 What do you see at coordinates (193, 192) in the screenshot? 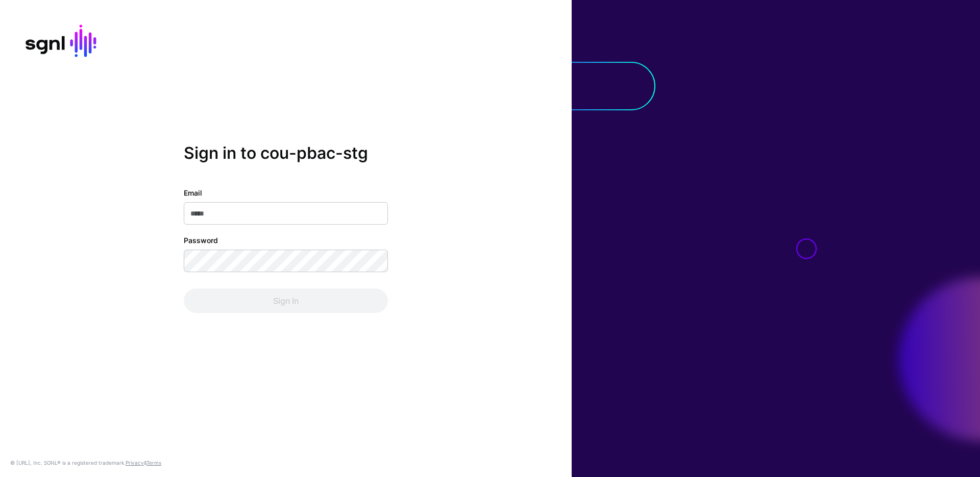
I see `label: Email` at bounding box center [193, 192].